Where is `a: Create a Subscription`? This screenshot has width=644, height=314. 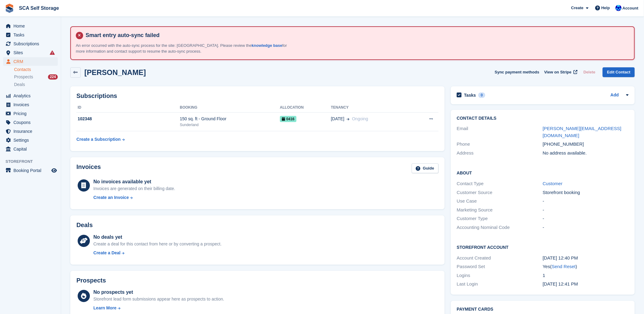 a: Create a Subscription is located at coordinates (100, 139).